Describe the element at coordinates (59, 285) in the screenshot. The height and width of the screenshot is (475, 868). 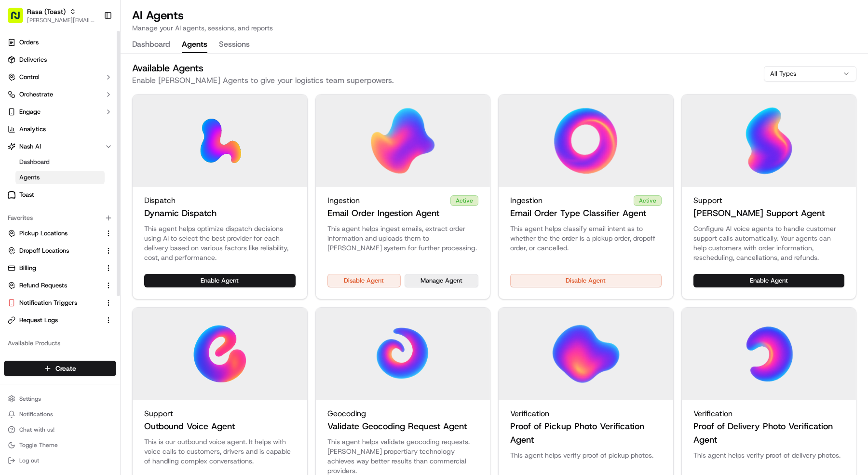
I see `button: Refund Requests` at that location.